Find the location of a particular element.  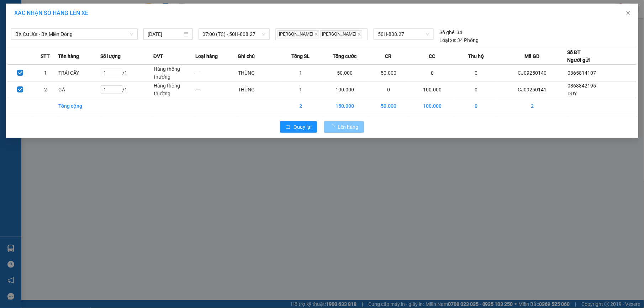

span: Nơi gửi: is located at coordinates (11, 54).